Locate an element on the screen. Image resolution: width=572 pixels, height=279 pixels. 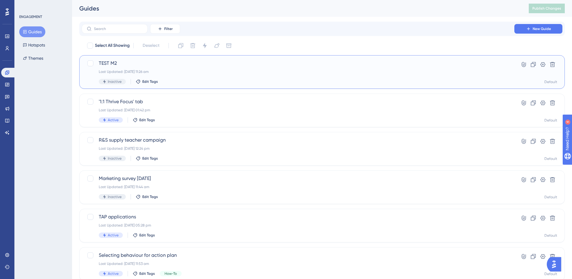
input: Search is located at coordinates (118, 29).